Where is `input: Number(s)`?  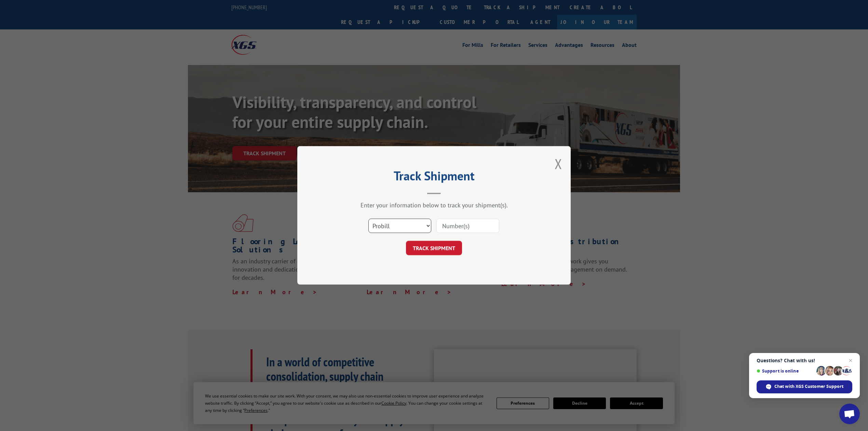 input: Number(s) is located at coordinates (468, 226).